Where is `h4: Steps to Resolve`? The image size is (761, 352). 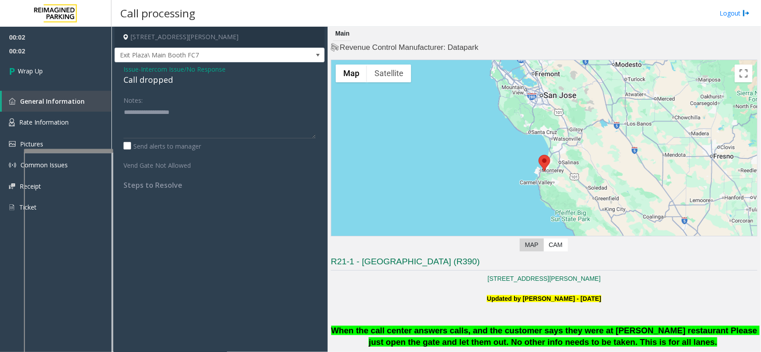 h4: Steps to Resolve is located at coordinates (219, 185).